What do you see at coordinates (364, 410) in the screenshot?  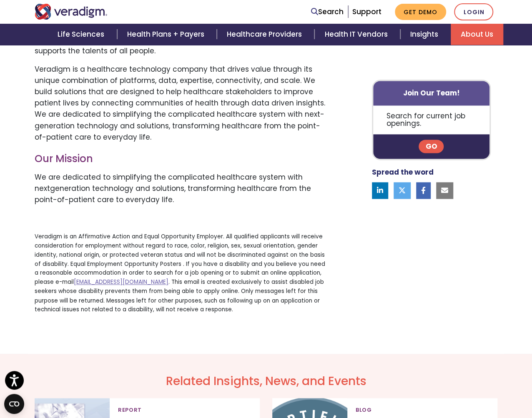 I see `span: Blog` at bounding box center [364, 410].